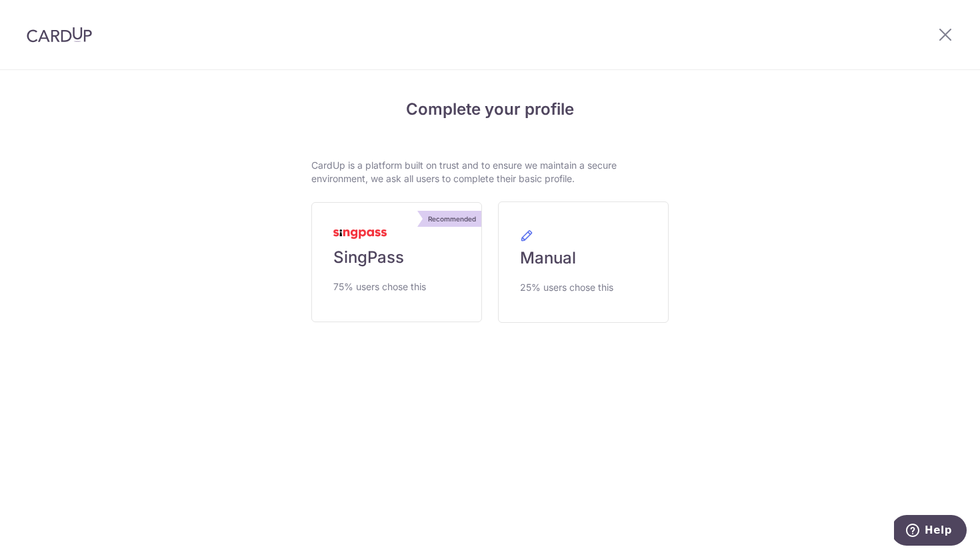 The height and width of the screenshot is (555, 980). What do you see at coordinates (567, 287) in the screenshot?
I see `span: 25% users chose this` at bounding box center [567, 287].